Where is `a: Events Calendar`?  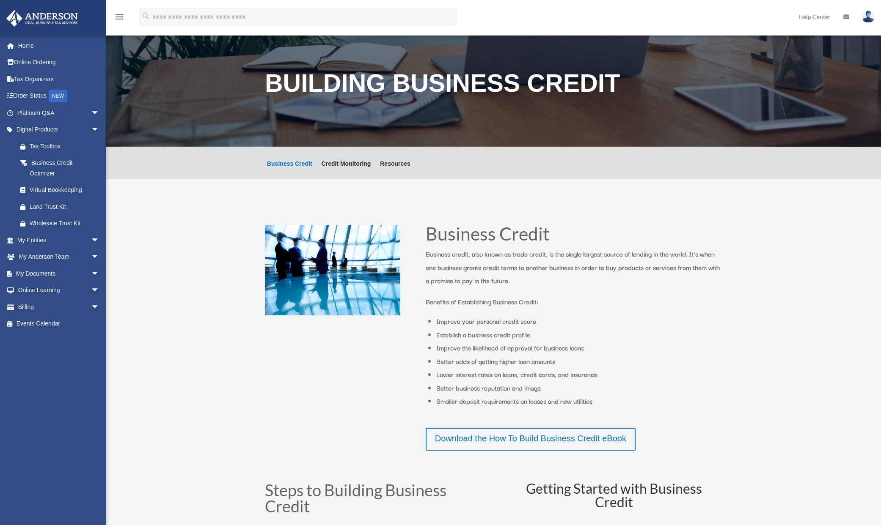
a: Events Calendar is located at coordinates (59, 324).